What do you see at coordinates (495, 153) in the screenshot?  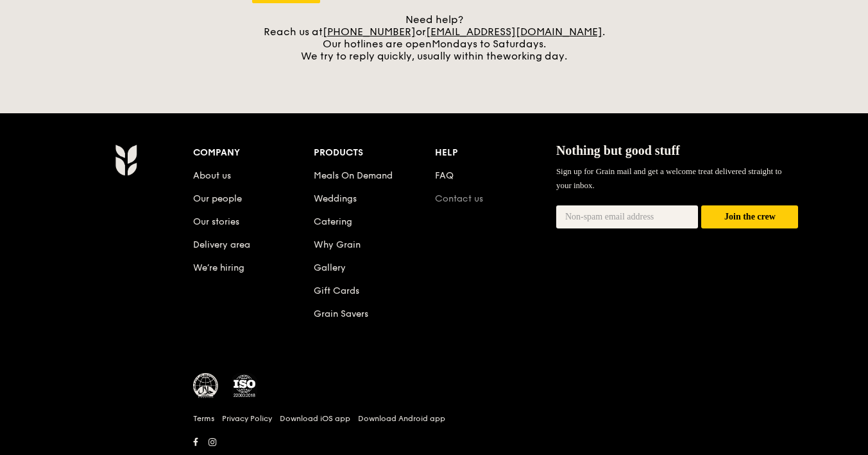 I see `div: Help` at bounding box center [495, 153].